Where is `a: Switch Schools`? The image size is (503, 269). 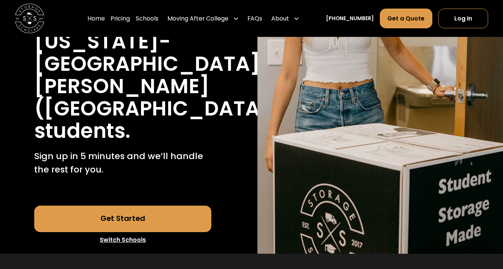
a: Switch Schools is located at coordinates (122, 240).